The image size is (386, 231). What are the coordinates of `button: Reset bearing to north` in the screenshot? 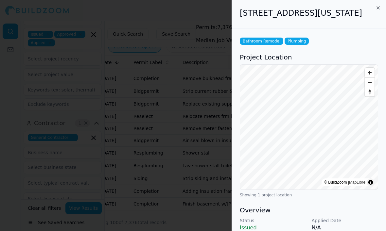 It's located at (369, 91).